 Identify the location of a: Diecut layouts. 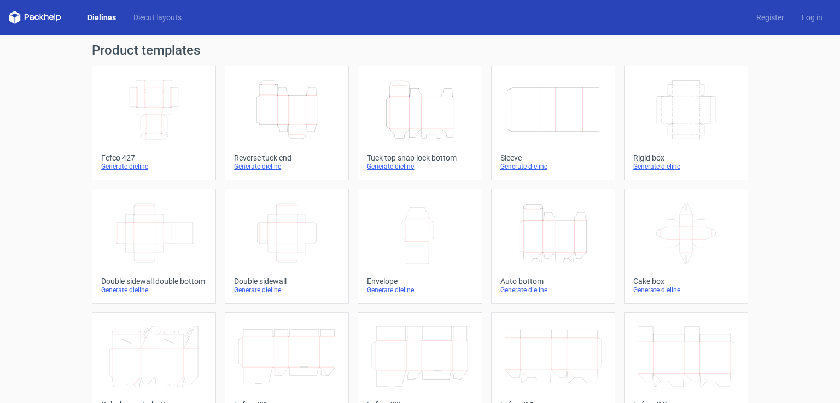
(157, 17).